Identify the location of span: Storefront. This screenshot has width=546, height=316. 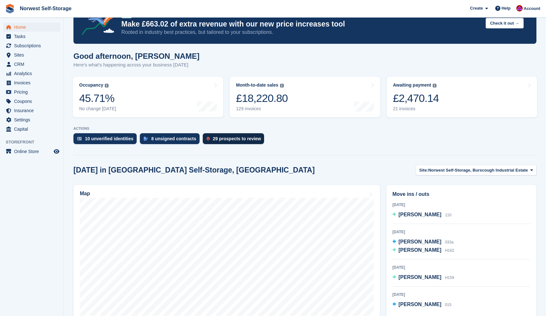
(35, 142).